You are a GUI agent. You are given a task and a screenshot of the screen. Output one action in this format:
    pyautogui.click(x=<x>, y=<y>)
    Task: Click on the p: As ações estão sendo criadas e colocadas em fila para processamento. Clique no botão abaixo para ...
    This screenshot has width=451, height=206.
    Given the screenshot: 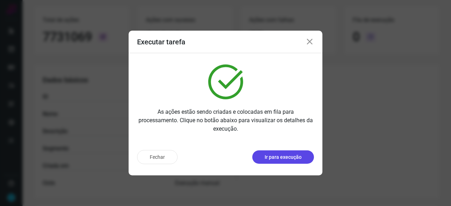 What is the action you would take?
    pyautogui.click(x=225, y=120)
    